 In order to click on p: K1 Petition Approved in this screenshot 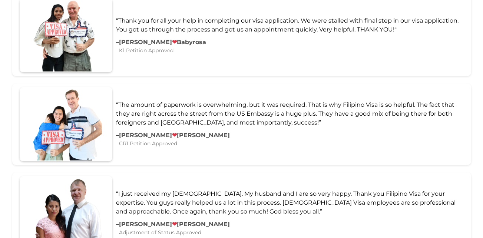, I will do `click(162, 50)`.